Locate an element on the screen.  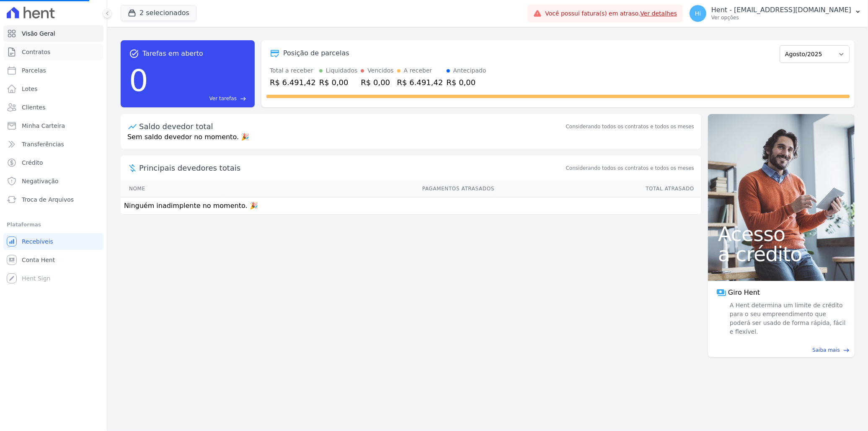
span: Lotes is located at coordinates (30, 89).